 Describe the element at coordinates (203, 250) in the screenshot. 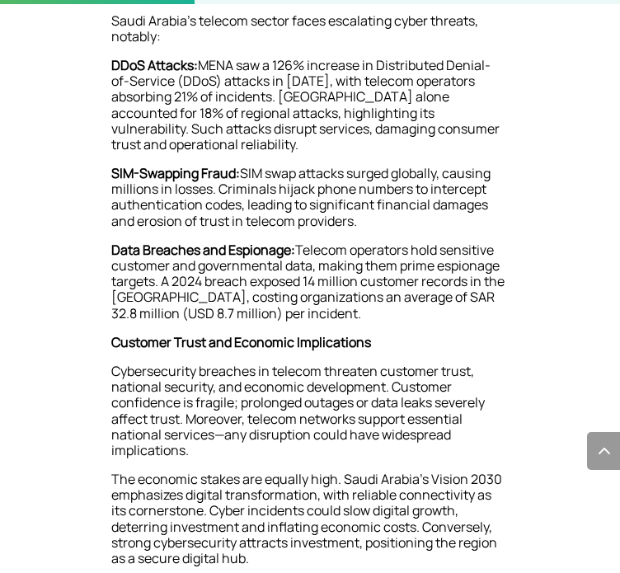

I see `strong: Data Breaches and Espionage:` at that location.